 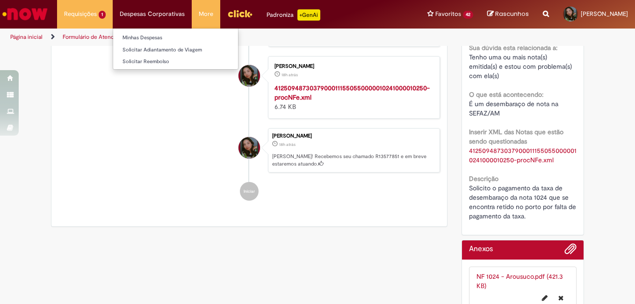 What do you see at coordinates (308, 15) in the screenshot?
I see `p: +GenAi` at bounding box center [308, 15].